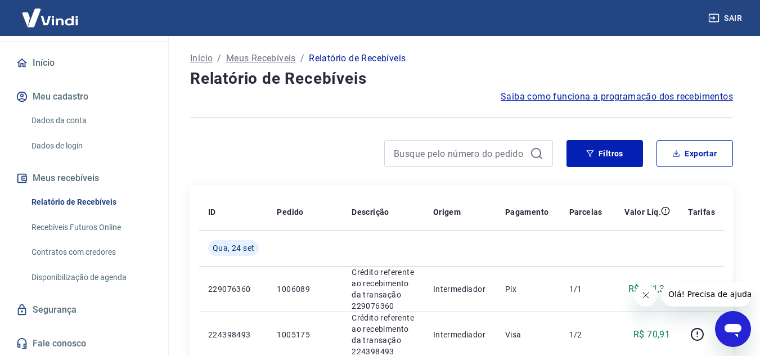 The image size is (760, 356). What do you see at coordinates (91, 202) in the screenshot?
I see `a: Relatório de Recebíveis` at bounding box center [91, 202].